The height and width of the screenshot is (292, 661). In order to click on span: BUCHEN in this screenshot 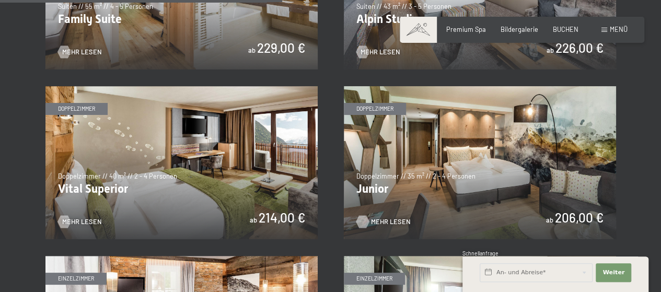, I will do `click(565, 29)`.